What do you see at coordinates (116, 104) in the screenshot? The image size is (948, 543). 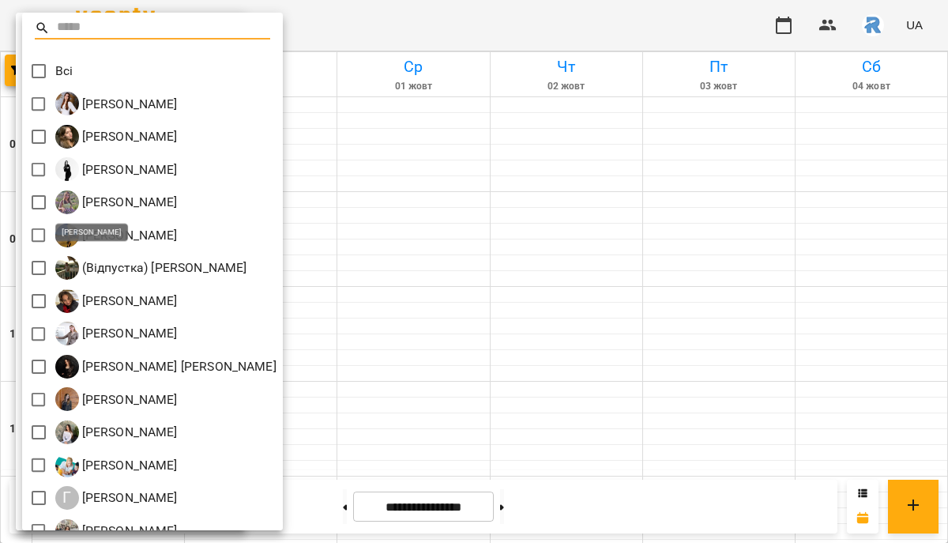 I see `div: Желізняк Єлизавета Сергіївна` at bounding box center [116, 104].